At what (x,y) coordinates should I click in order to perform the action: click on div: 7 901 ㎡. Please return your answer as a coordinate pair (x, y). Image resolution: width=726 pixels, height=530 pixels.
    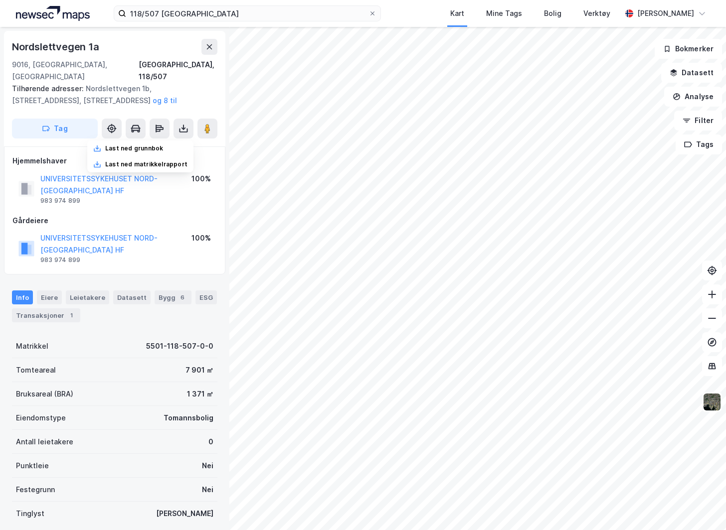
    Looking at the image, I should click on (199, 370).